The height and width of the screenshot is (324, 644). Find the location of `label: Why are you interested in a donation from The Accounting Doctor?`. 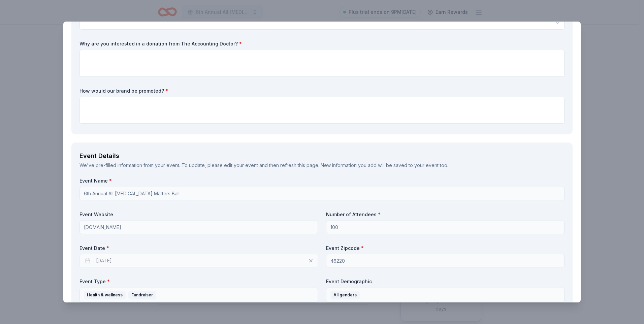

label: Why are you interested in a donation from The Accounting Doctor? is located at coordinates (322, 44).